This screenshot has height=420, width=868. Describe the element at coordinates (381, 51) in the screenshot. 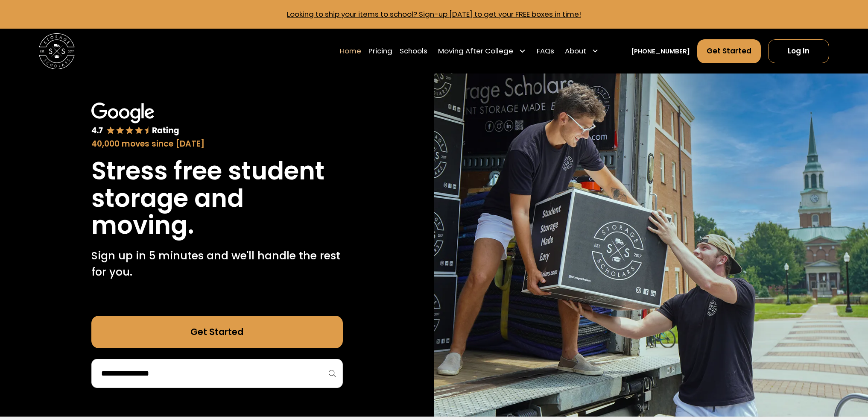

I see `a: Pricing` at that location.